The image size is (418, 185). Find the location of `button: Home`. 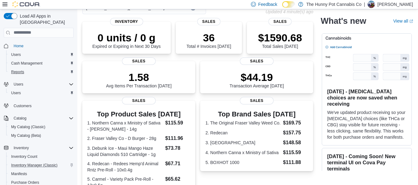

button: Home is located at coordinates (39, 46).